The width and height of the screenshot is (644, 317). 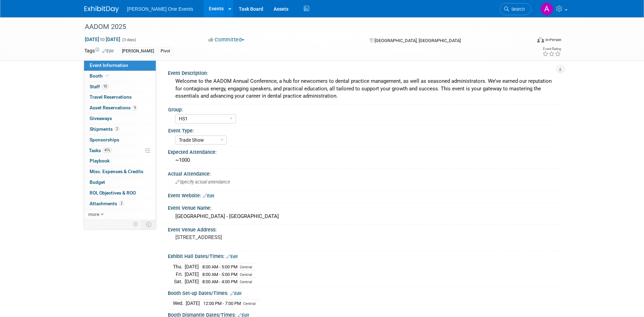 I want to click on span: Attachments, so click(x=107, y=203).